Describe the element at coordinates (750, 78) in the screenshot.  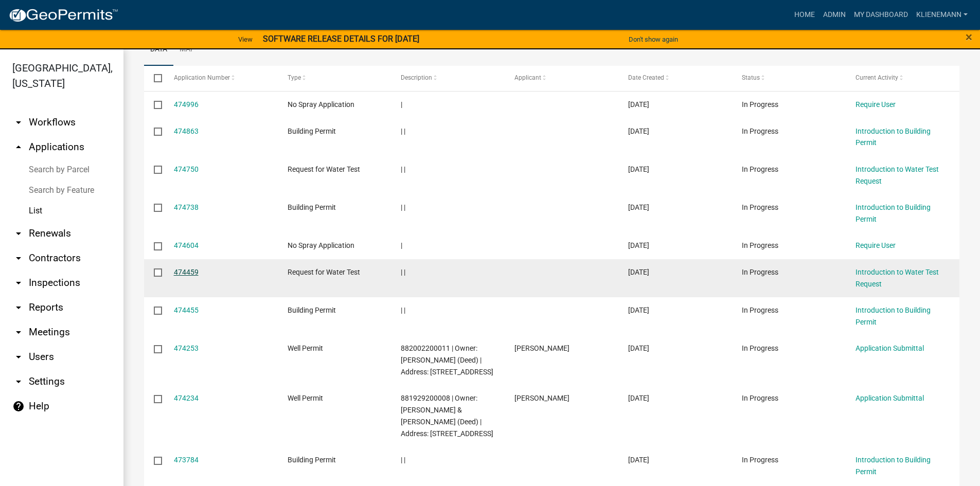
I see `span: Status` at that location.